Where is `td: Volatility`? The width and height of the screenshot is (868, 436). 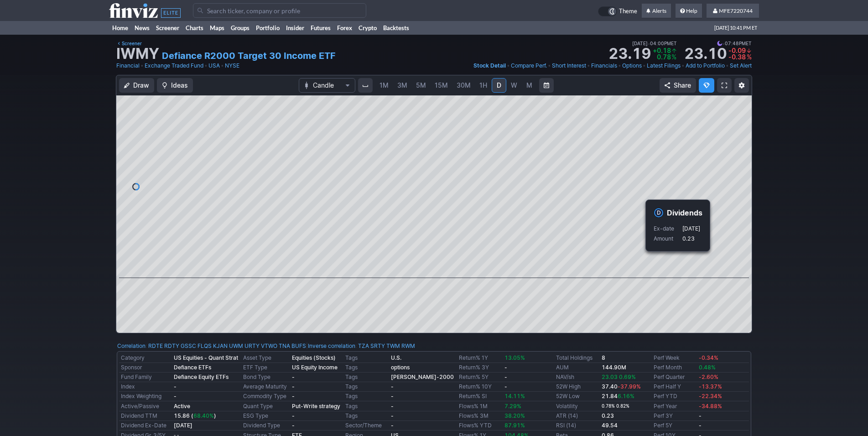 td: Volatility is located at coordinates (577, 406).